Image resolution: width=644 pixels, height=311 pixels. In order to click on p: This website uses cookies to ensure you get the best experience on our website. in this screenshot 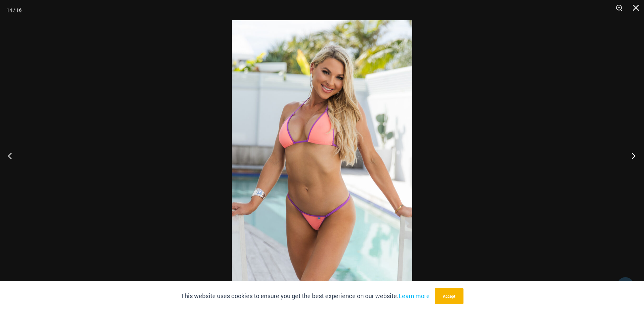, I will do `click(306, 295)`.